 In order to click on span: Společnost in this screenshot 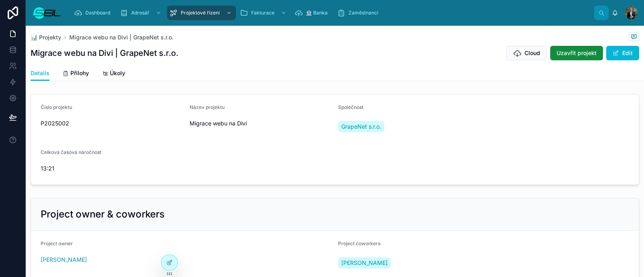, I will do `click(351, 107)`.